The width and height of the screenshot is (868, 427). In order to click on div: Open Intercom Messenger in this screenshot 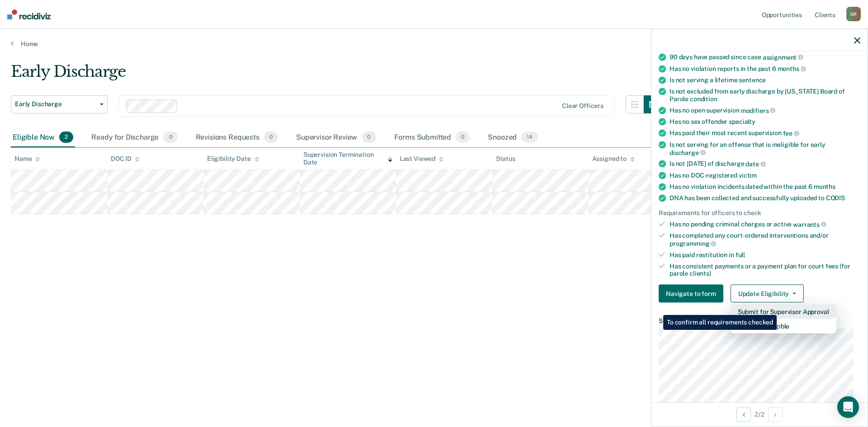, I will do `click(848, 407)`.